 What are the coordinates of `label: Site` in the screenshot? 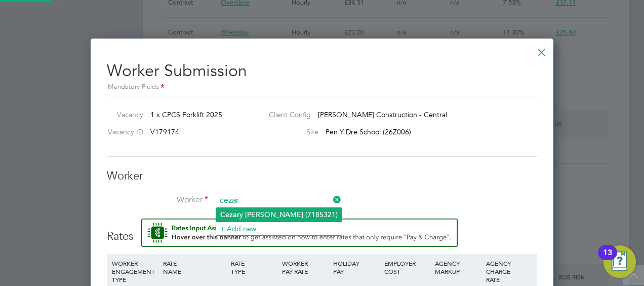 It's located at (289, 131).